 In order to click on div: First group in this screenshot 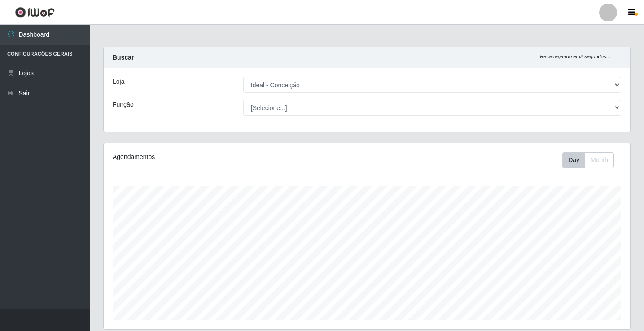, I will do `click(588, 160)`.